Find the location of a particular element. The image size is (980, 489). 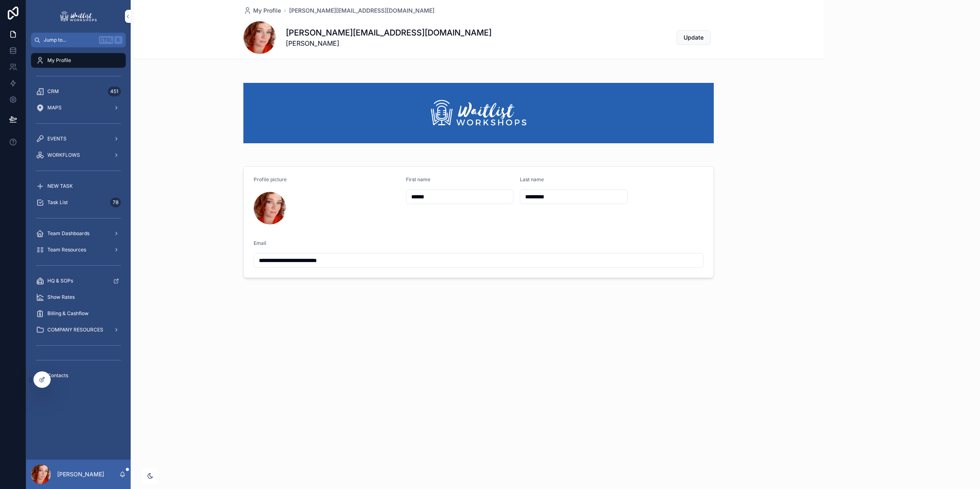

a: COMPANY RESOURCES is located at coordinates (78, 330).